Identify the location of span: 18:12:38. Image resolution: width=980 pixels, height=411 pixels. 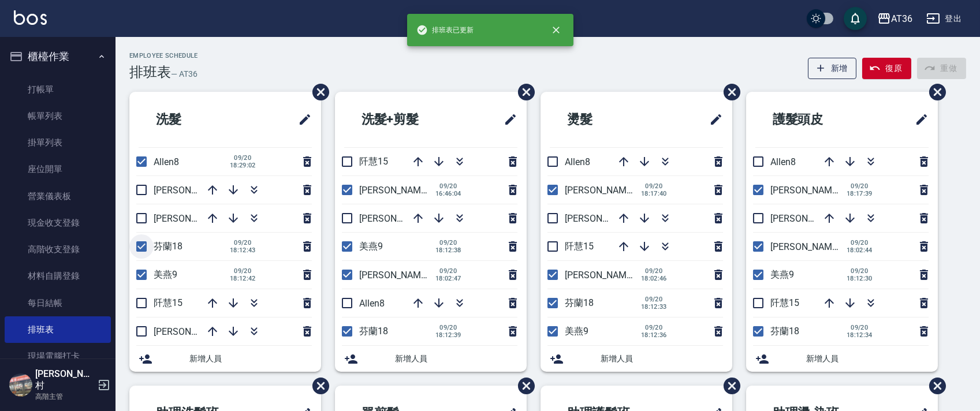
(448, 250).